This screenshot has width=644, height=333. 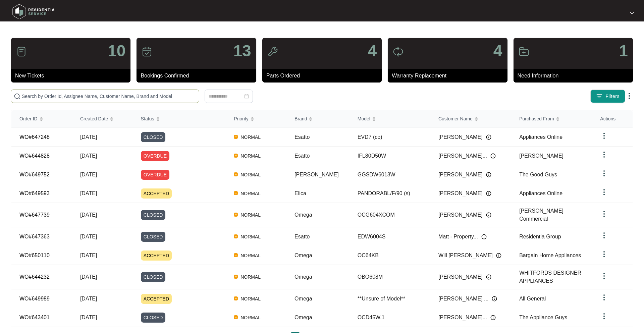 I want to click on a: WO#650110, so click(x=35, y=255).